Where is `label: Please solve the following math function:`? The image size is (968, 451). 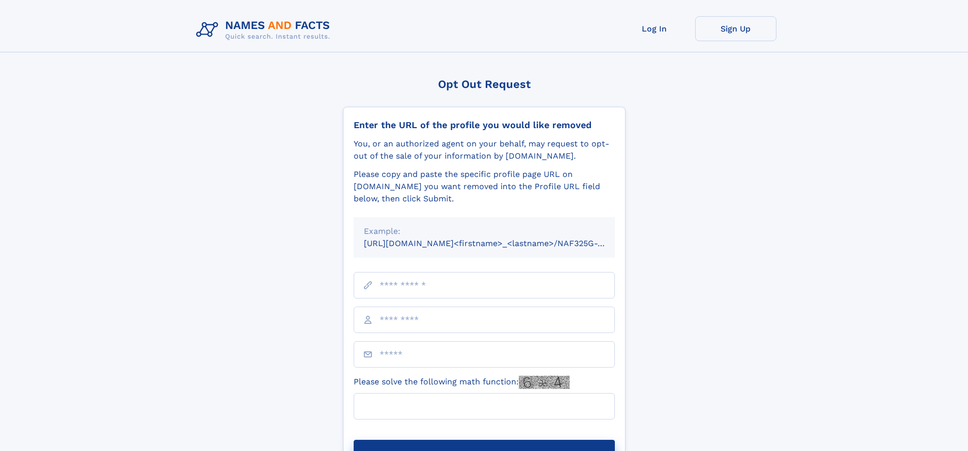
label: Please solve the following math function: is located at coordinates (461, 382).